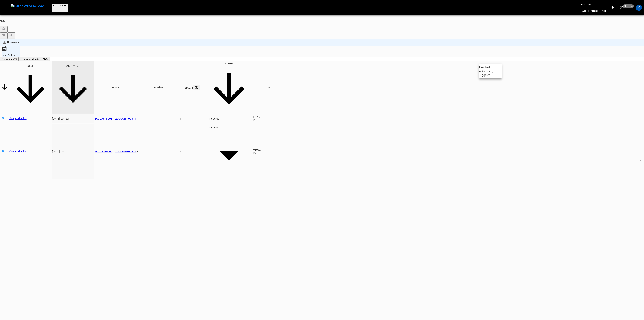 Image resolution: width=644 pixels, height=320 pixels. What do you see at coordinates (126, 151) in the screenshot?
I see `a: 2CCCASFF004 - 1` at bounding box center [126, 151].